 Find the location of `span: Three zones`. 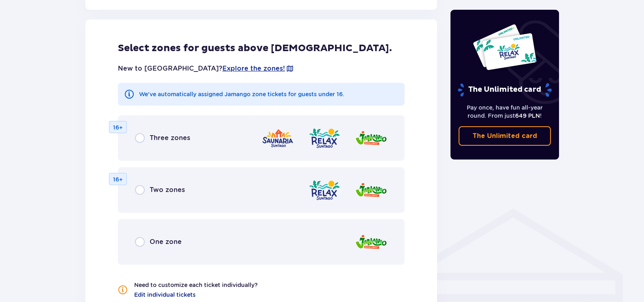

span: Three zones is located at coordinates (170, 138).